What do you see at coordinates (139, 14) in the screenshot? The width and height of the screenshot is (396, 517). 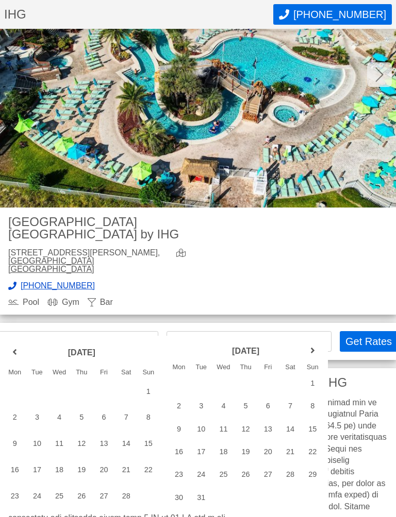 I see `h1: IHG` at bounding box center [139, 14].